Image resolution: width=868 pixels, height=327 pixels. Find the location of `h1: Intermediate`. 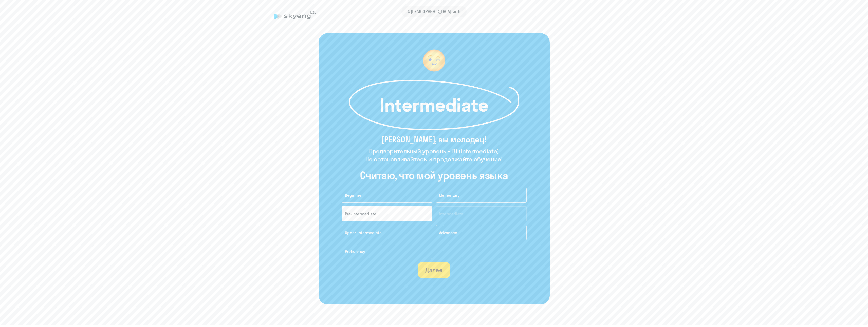

h1: Intermediate is located at coordinates (434, 105).